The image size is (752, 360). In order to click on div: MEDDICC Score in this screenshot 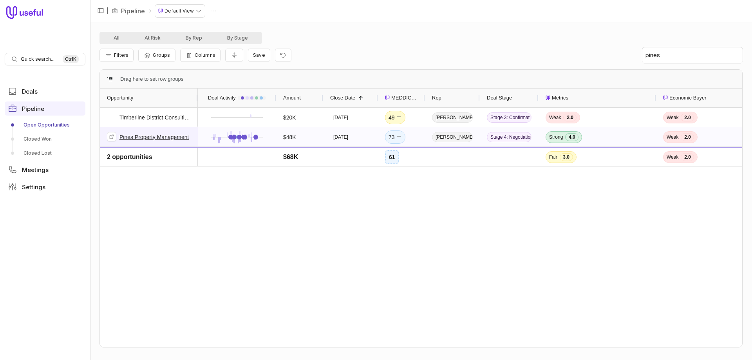, I will do `click(402, 98)`.